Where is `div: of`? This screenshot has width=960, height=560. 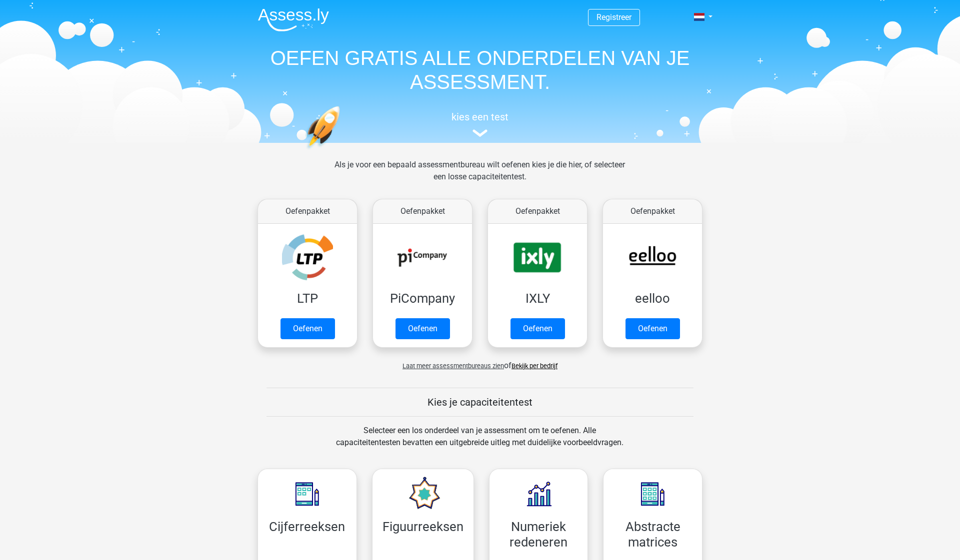 div: of is located at coordinates (480, 361).